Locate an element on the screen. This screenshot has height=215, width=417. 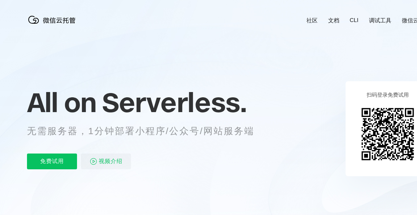
img: 微信云托管 is located at coordinates (53, 20).